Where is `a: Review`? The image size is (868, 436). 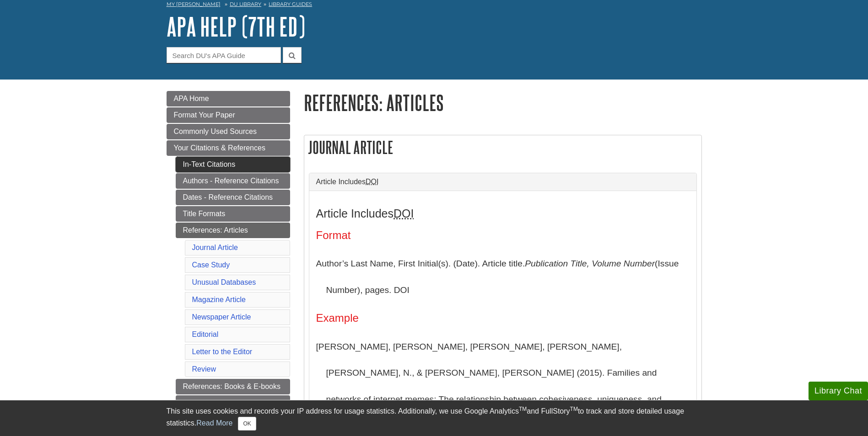 a: Review is located at coordinates (204, 369).